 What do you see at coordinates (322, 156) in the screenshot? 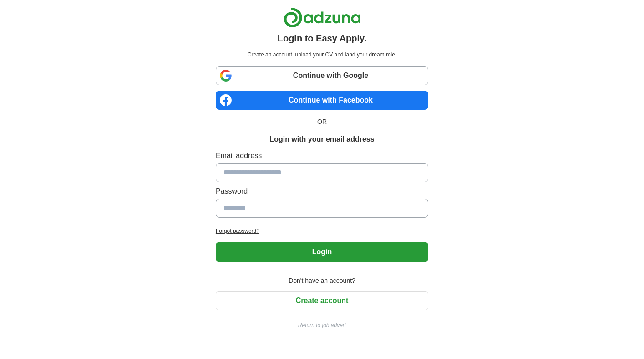
I see `label: Email address` at bounding box center [322, 156].